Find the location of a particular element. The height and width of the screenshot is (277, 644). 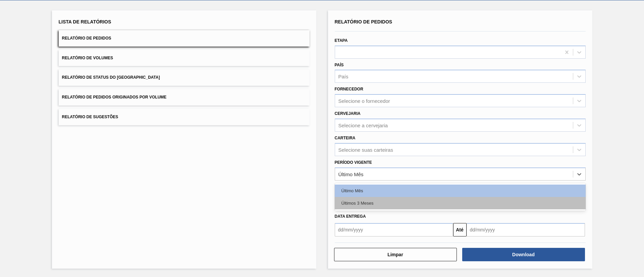

label: Cervejaria is located at coordinates (347, 114).